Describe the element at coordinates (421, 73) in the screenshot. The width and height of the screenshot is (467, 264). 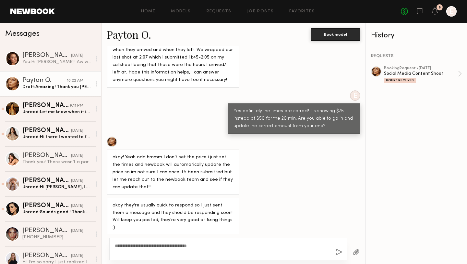
I see `div: Social Media Content Shoot` at that location.